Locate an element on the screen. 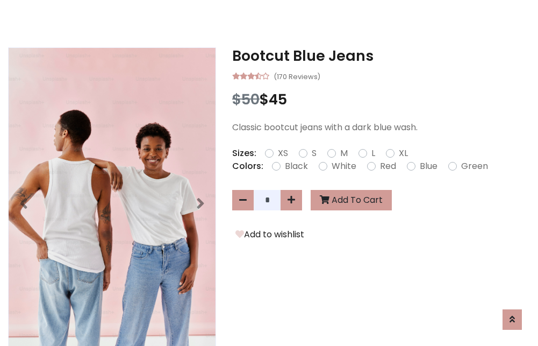 The height and width of the screenshot is (346, 538). p: Sizes: is located at coordinates (244, 153).